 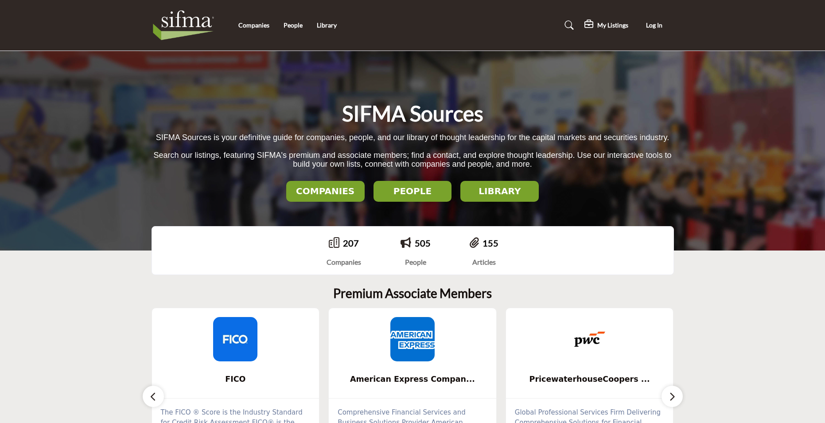 I want to click on span: PricewaterhouseCoopers ..., so click(x=590, y=379).